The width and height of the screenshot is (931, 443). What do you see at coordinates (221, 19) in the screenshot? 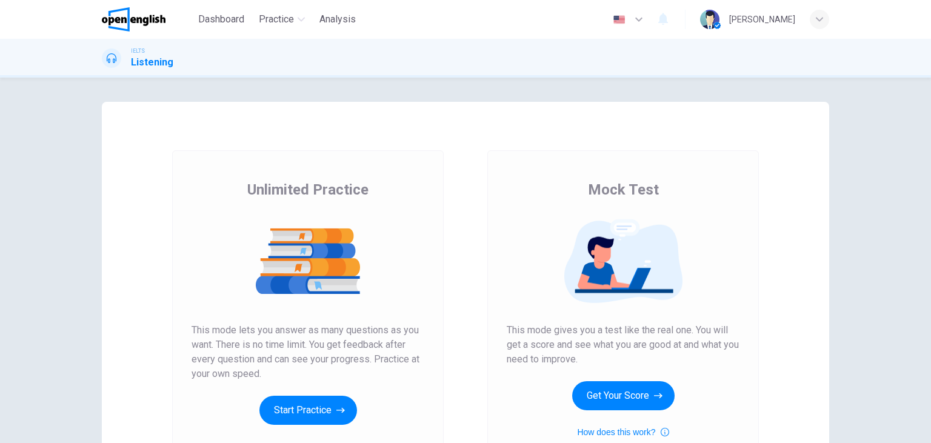
I see `span: Dashboard` at bounding box center [221, 19].